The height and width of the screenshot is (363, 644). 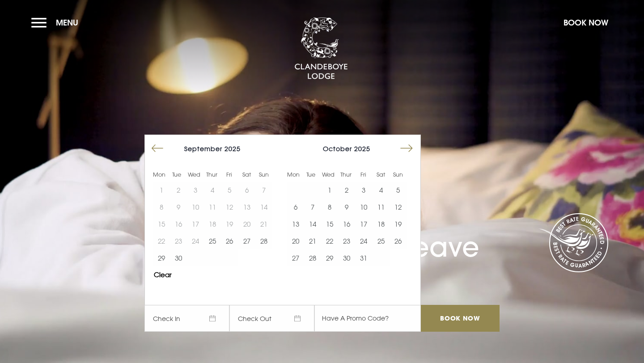 What do you see at coordinates (321, 49) in the screenshot?
I see `img: Clandeboye Lodge` at bounding box center [321, 49].